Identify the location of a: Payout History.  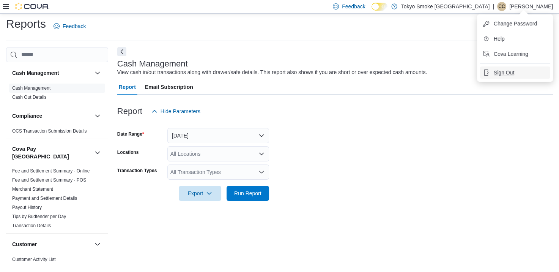
(27, 207).